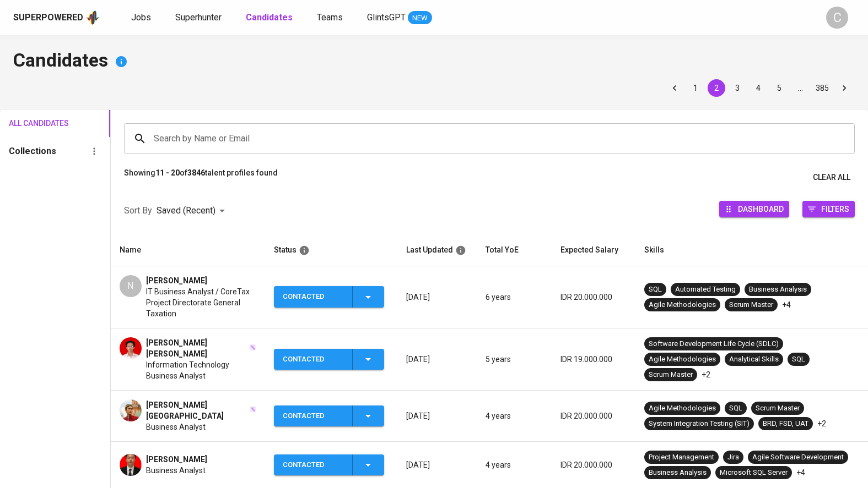 This screenshot has width=868, height=488. What do you see at coordinates (733, 458) in the screenshot?
I see `div: Jira` at bounding box center [733, 458].